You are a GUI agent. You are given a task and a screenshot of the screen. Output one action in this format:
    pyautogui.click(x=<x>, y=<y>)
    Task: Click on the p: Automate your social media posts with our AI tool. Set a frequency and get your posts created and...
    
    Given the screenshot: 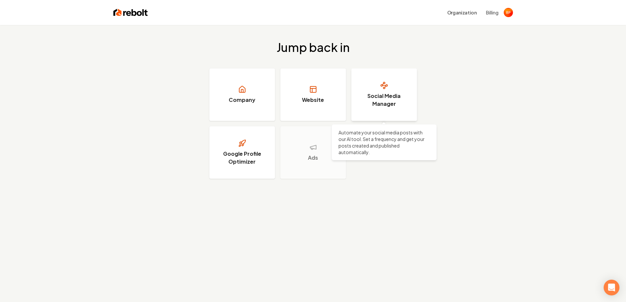 What is the action you would take?
    pyautogui.click(x=384, y=142)
    